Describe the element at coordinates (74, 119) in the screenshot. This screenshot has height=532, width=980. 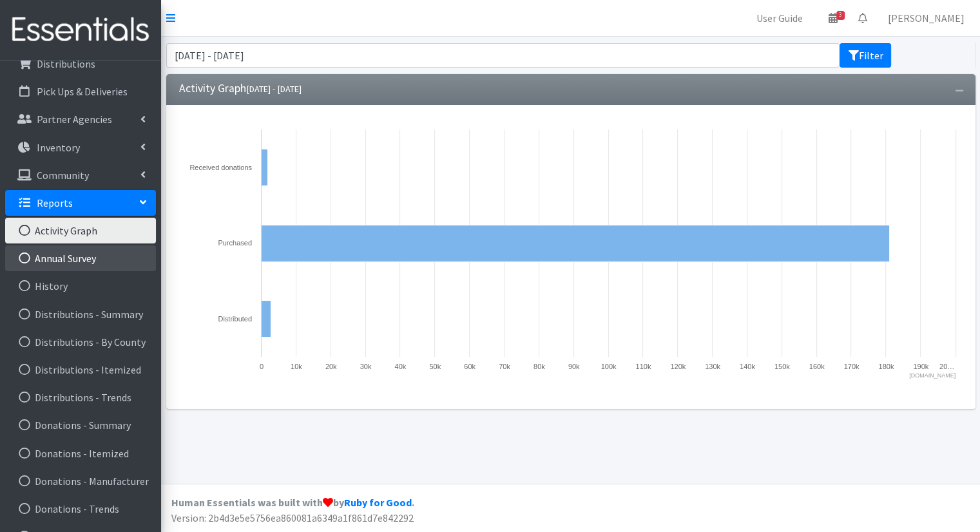
I see `p: Partner Agencies` at that location.